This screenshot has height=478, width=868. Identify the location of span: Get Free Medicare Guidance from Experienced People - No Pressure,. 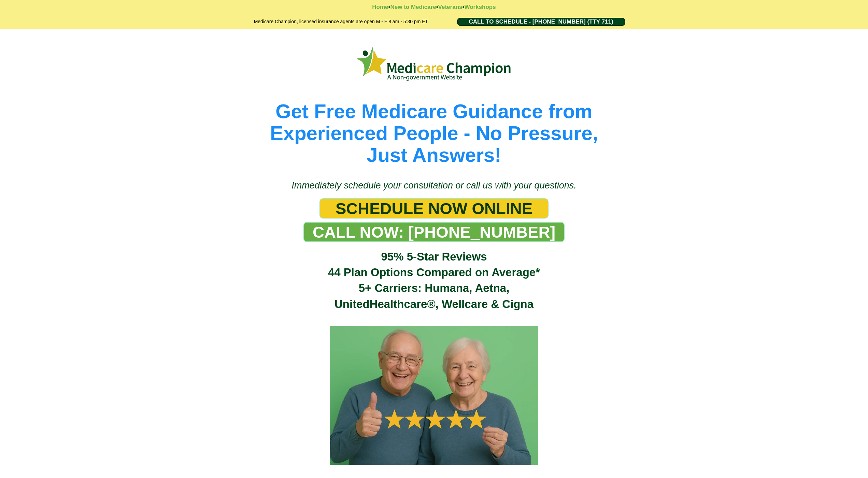
(434, 122).